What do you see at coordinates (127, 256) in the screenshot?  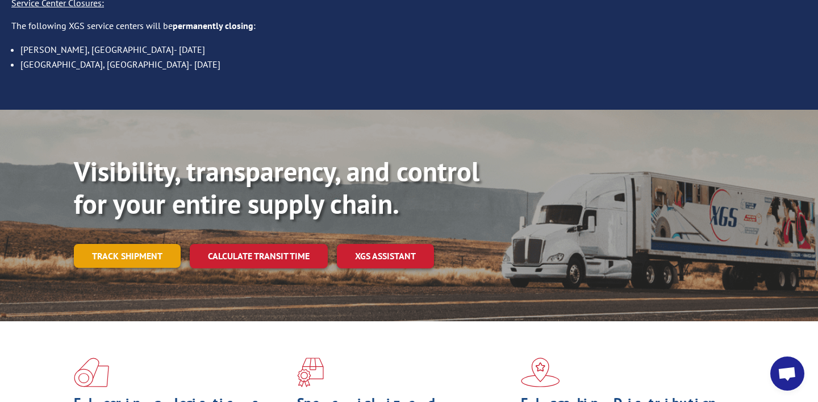 I see `a: Track shipment` at bounding box center [127, 256].